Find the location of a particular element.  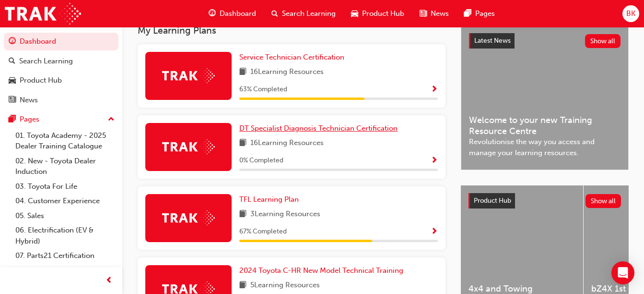

div: Pages is located at coordinates (30, 119).